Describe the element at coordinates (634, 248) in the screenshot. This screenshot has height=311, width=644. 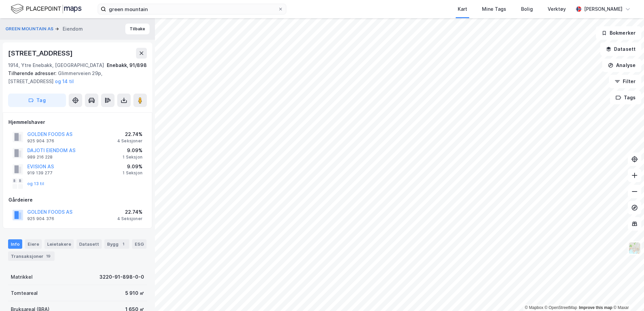
I see `img: Z` at that location.